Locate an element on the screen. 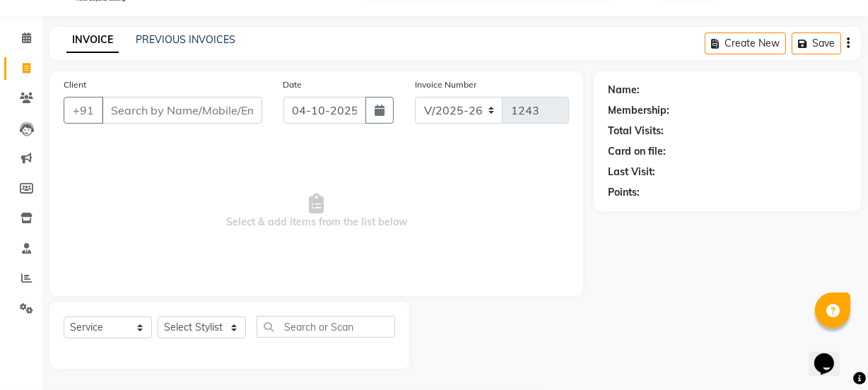  button: Create New is located at coordinates (745, 44).